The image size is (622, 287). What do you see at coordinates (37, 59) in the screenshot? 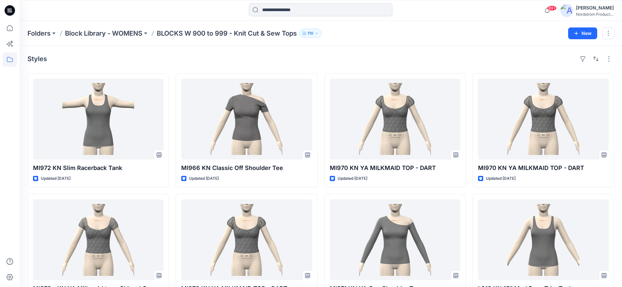
I see `h4: Styles` at bounding box center [37, 59].